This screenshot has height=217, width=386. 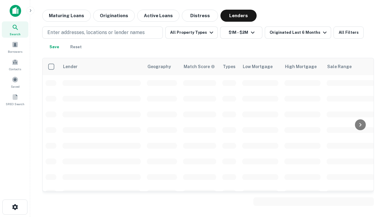 What do you see at coordinates (200, 16) in the screenshot?
I see `button: Distress` at bounding box center [200, 16].